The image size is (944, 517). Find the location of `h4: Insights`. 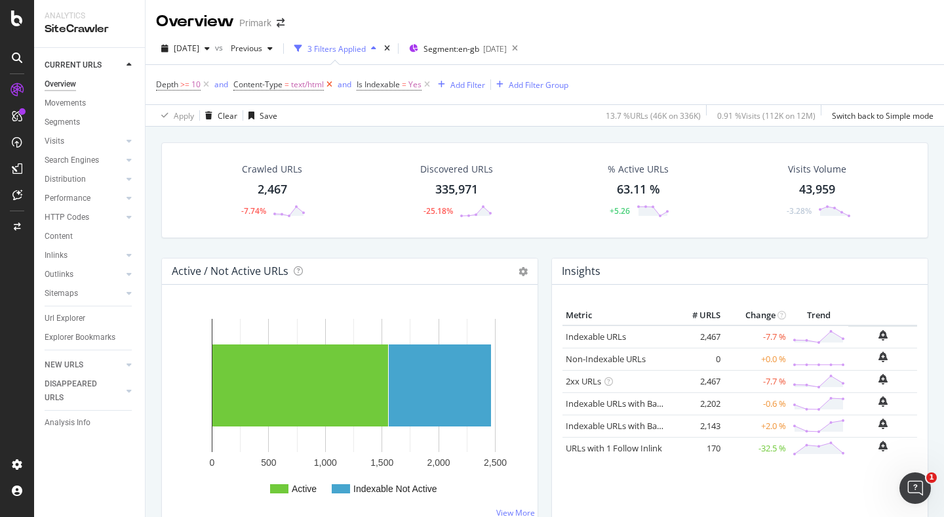

h4: Insights is located at coordinates (581, 271).